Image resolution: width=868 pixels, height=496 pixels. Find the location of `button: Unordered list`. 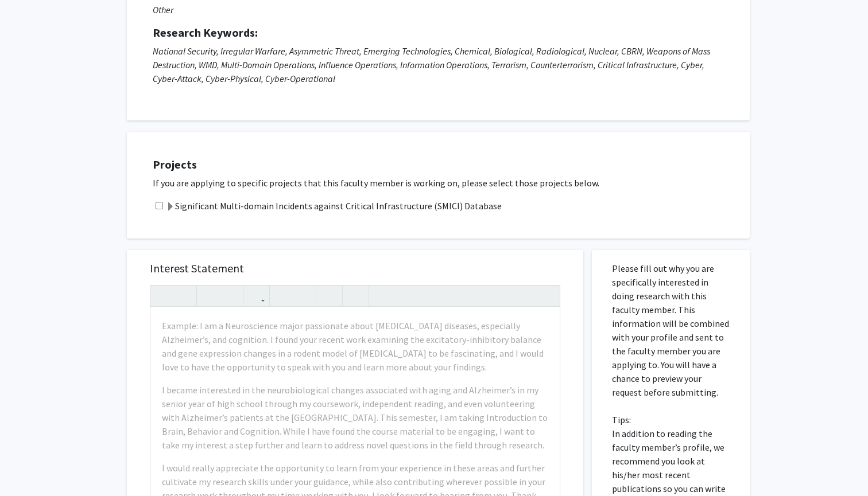

button: Unordered list is located at coordinates (283, 296).